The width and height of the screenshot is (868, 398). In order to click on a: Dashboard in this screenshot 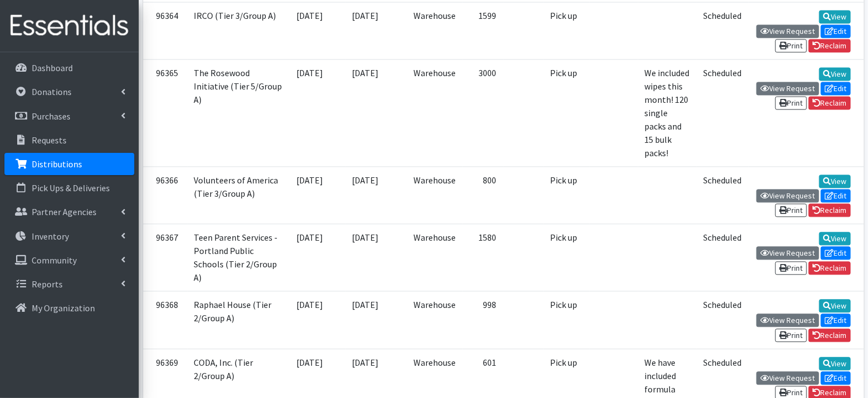, I will do `click(69, 68)`.